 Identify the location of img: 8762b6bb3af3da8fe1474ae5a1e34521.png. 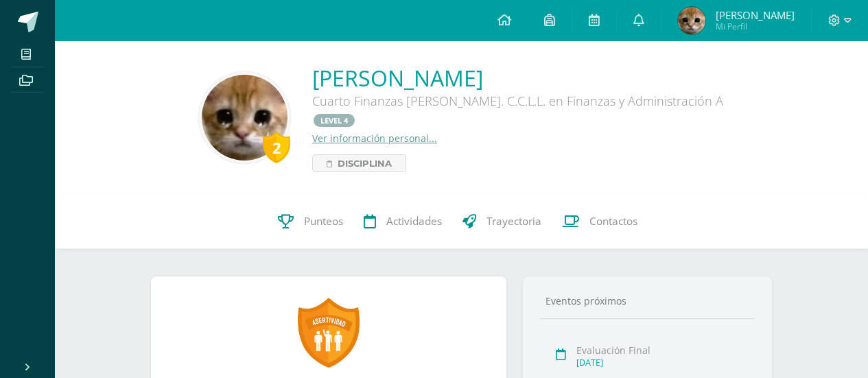
(692, 20).